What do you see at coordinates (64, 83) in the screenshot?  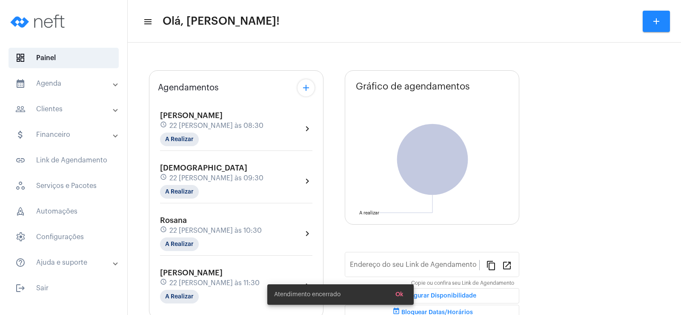 I see `mat-panel-title: Agenda` at bounding box center [64, 83].